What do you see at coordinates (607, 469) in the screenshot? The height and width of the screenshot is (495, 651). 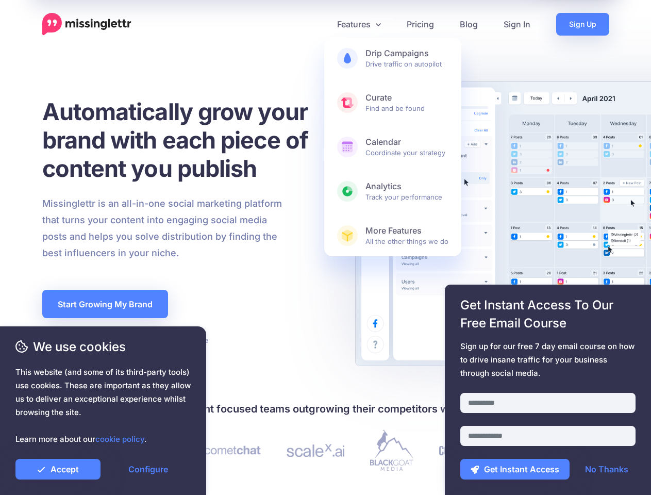 I see `a: No Thanks` at bounding box center [607, 469].